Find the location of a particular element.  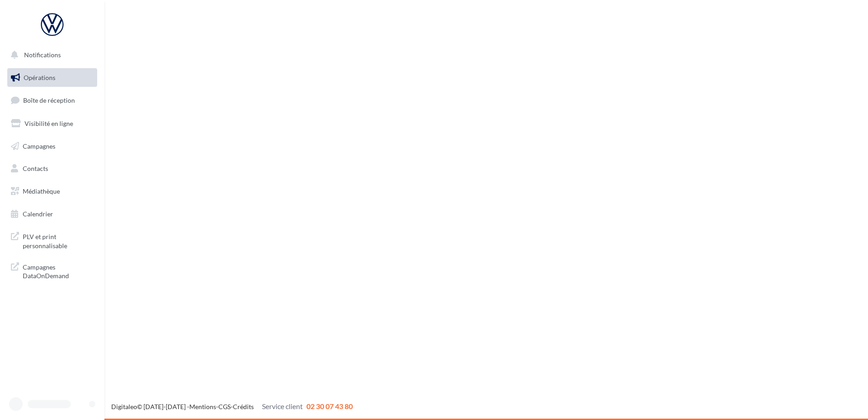

span: Campagnes DataOnDemand is located at coordinates (58, 270).